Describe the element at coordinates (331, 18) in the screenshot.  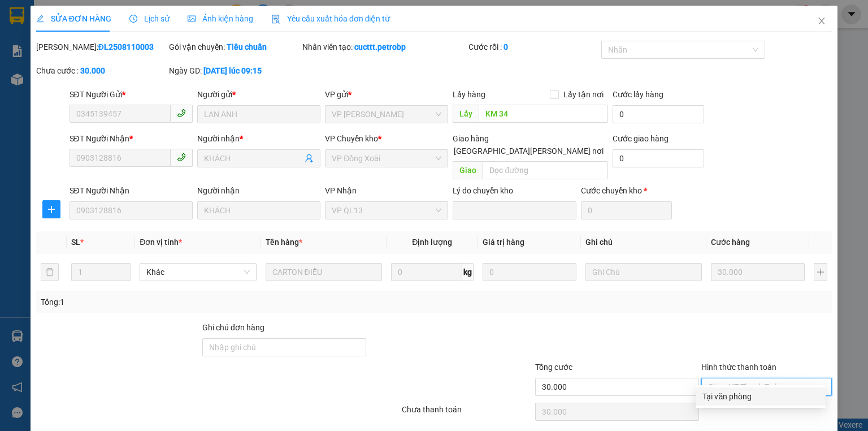
I see `span: Yêu cầu xuất hóa đơn điện tử` at that location.